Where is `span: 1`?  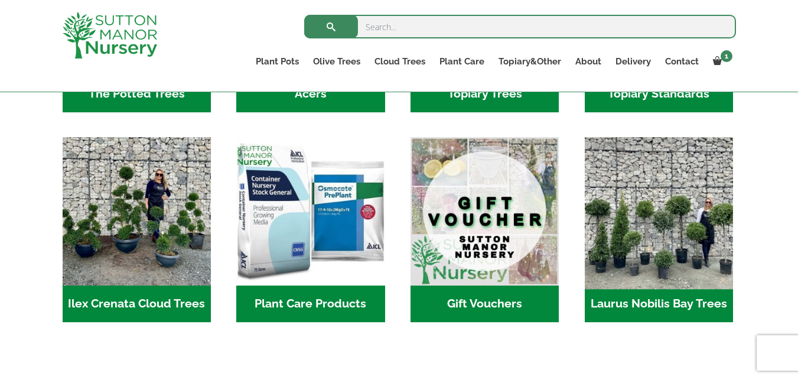
span: 1 is located at coordinates (726, 56).